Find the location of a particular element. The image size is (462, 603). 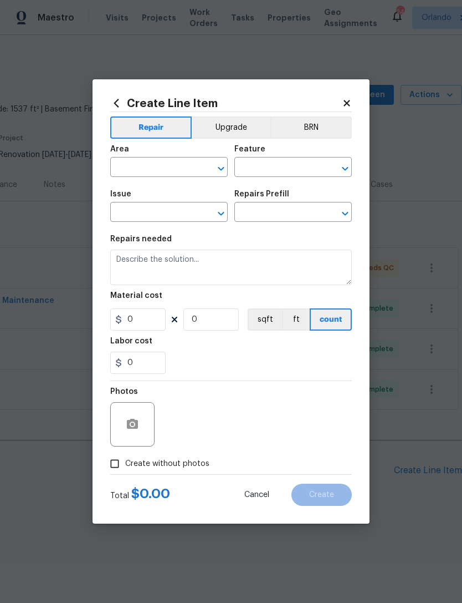

button: sqft is located at coordinates (265, 319).